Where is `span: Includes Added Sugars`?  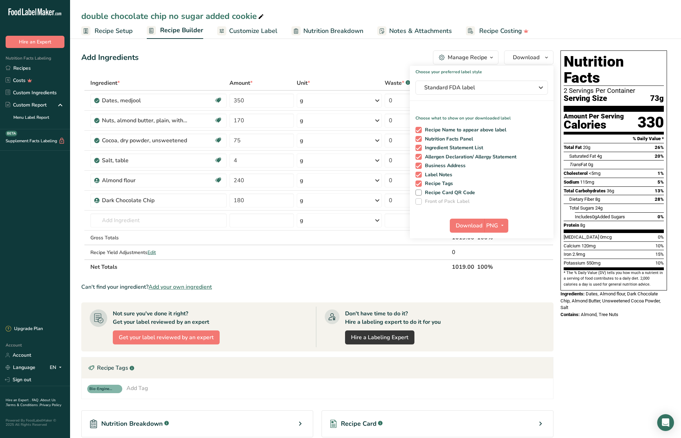 span: Includes Added Sugars is located at coordinates (600, 216).